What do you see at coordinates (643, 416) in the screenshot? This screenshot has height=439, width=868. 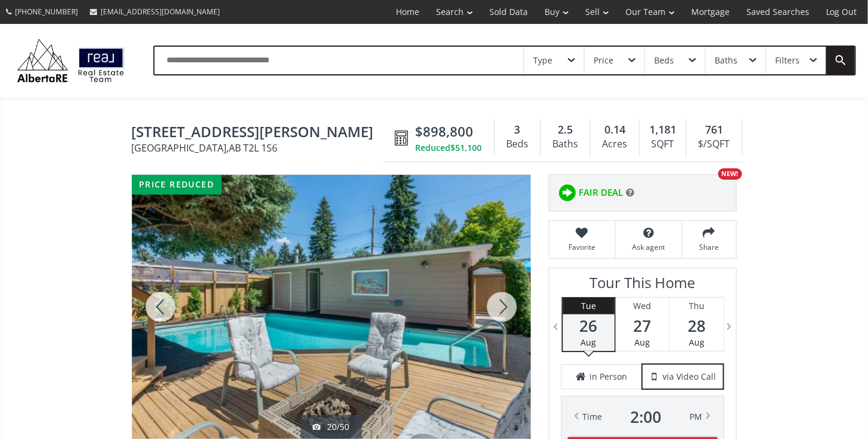 I see `div: Time PM` at bounding box center [643, 416].